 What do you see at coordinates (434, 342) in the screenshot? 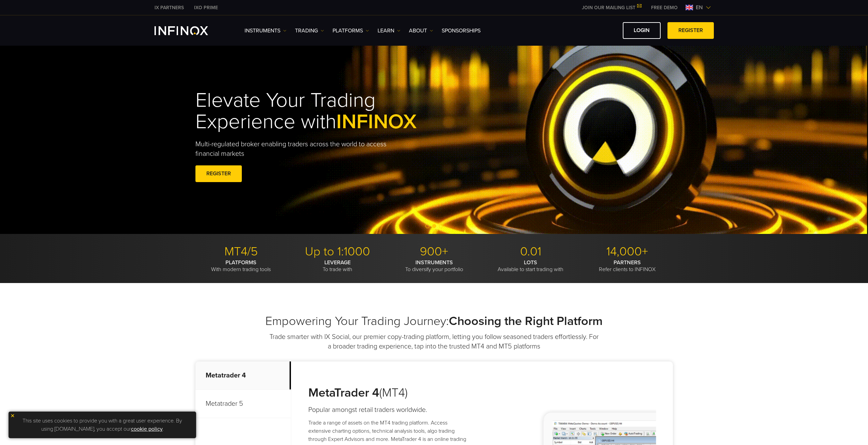
I see `p: Trade smarter with IX Social, our premier copy-trading platform, letting you follow seasoned trad...` at bounding box center [434, 342].